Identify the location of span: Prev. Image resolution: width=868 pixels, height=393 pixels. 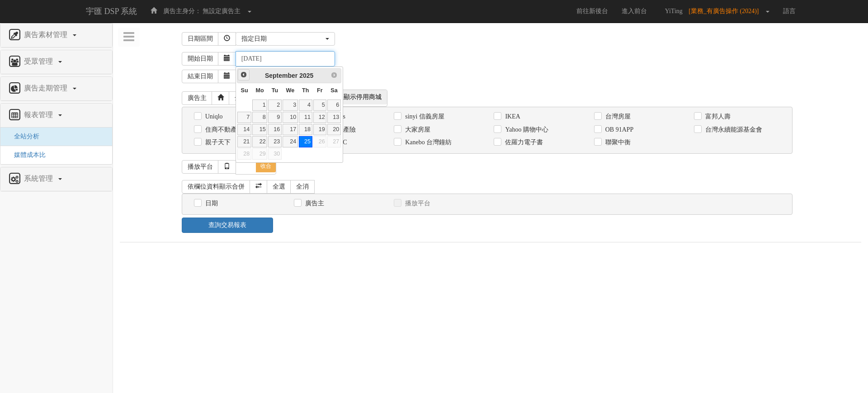
(244, 74).